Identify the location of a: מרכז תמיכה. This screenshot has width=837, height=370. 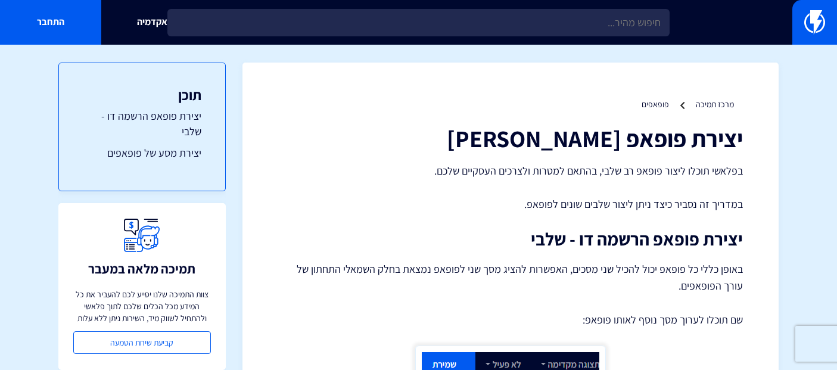
(714, 104).